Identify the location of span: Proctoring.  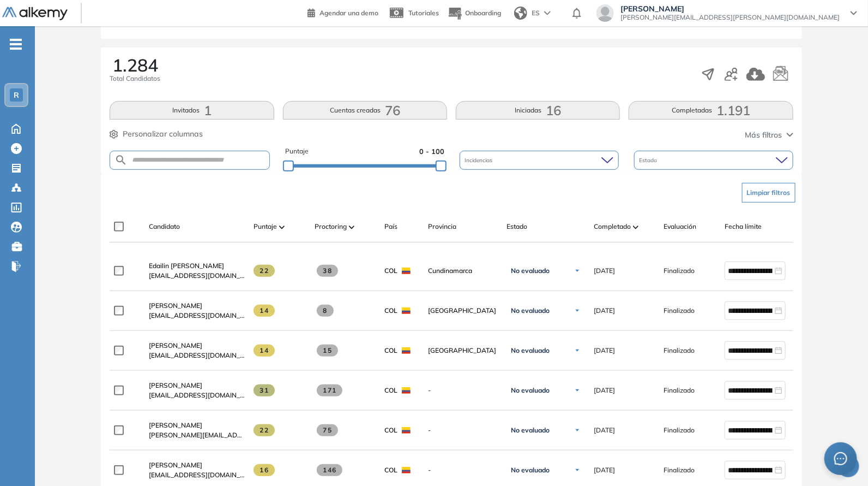
(331, 227).